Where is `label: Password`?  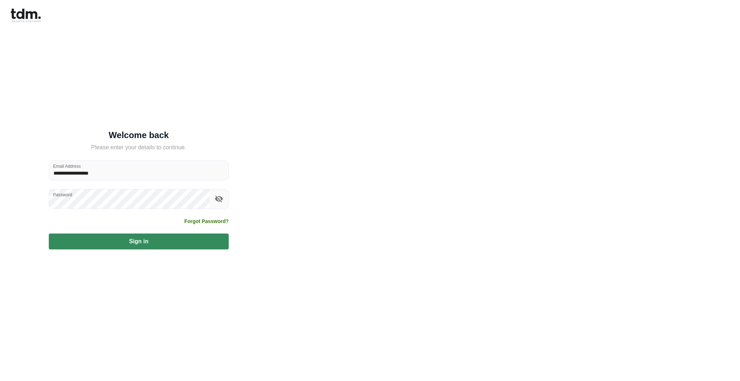 label: Password is located at coordinates (62, 194).